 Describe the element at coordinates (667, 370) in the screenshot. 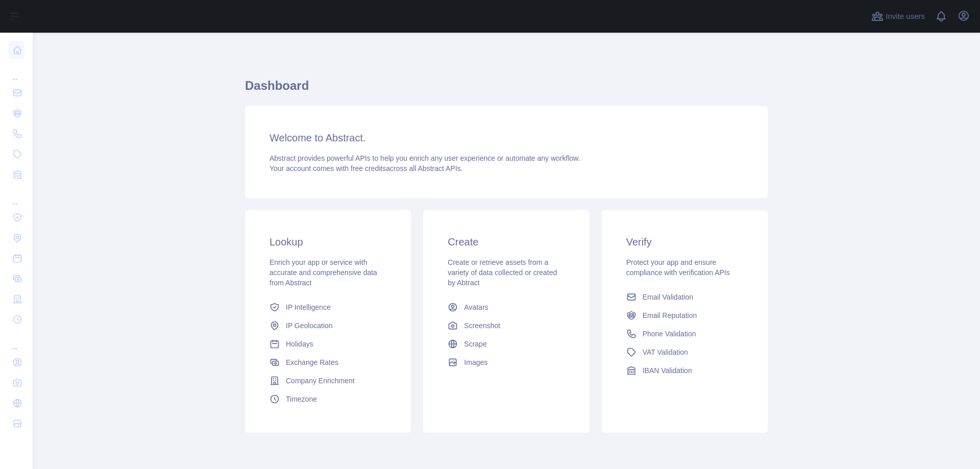

I see `span: IBAN Validation` at that location.